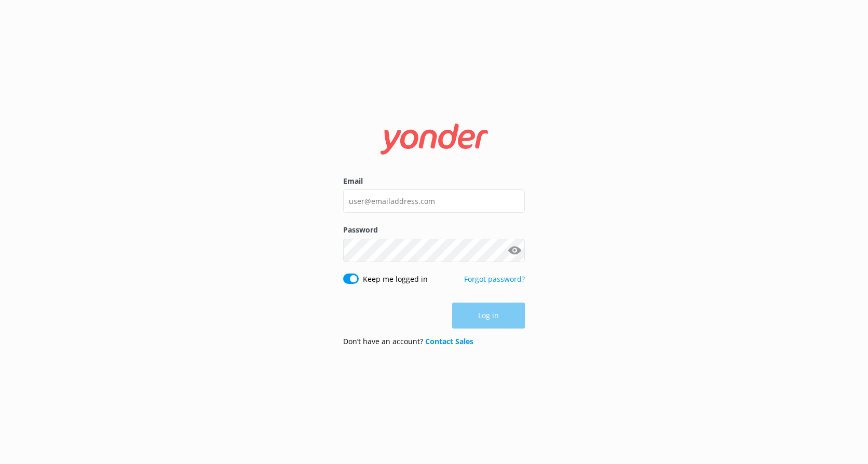  Describe the element at coordinates (449, 341) in the screenshot. I see `a: Contact Sales` at that location.